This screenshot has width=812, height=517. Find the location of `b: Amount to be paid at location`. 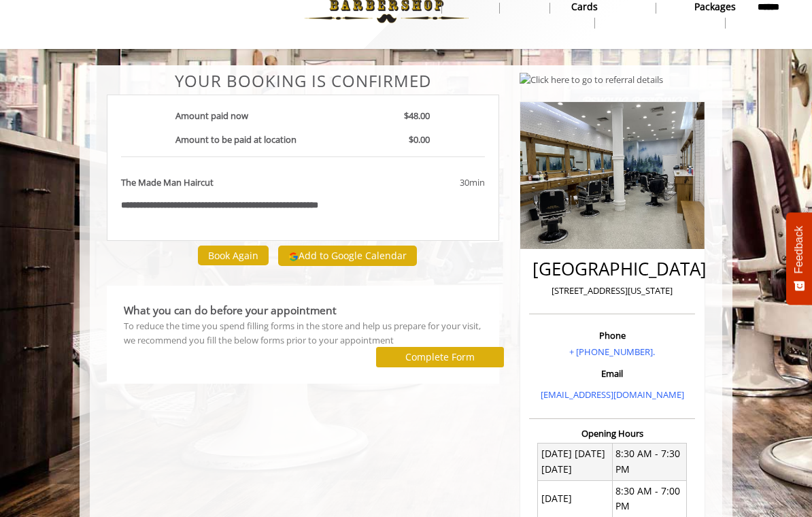

b: Amount to be paid at location is located at coordinates (236, 139).